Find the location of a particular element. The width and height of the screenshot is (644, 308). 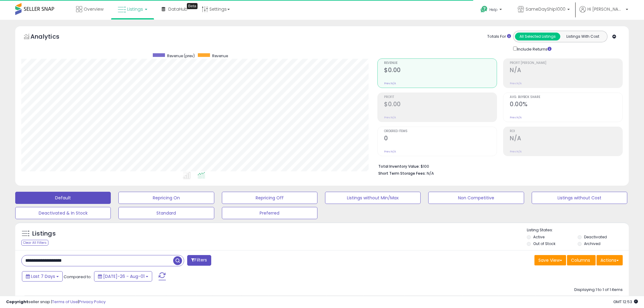

span: Overview is located at coordinates (94, 9).